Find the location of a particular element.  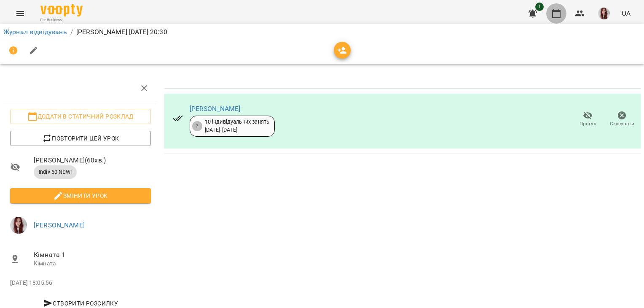

span: For Business is located at coordinates (61, 20).